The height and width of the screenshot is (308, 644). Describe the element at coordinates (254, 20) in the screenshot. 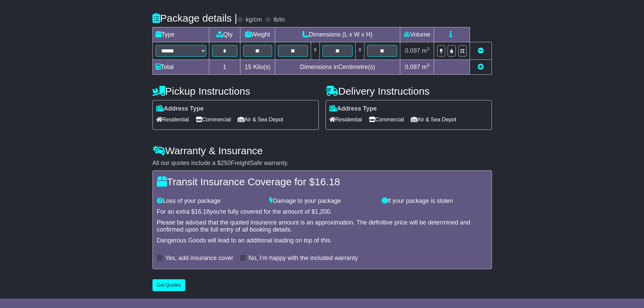

I see `label: kg/cm` at that location.